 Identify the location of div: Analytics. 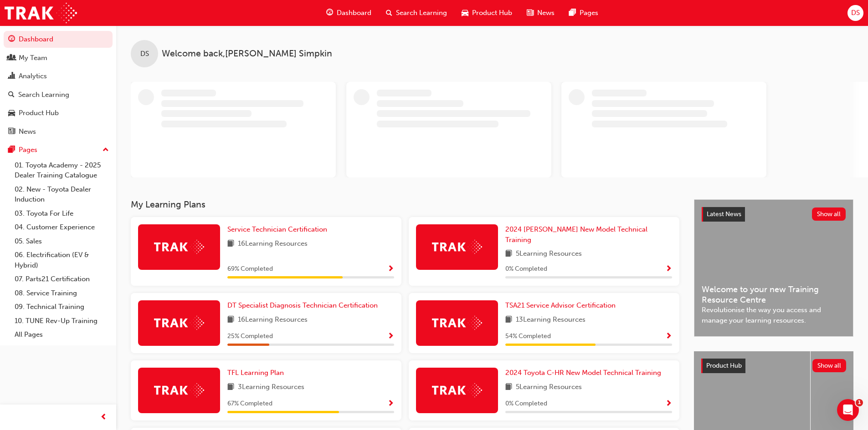
(33, 76).